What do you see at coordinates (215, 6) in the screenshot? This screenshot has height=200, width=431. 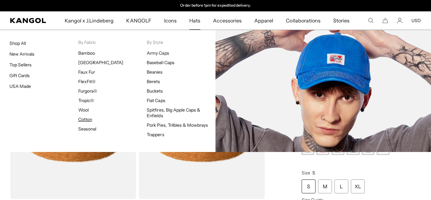 I see `div: 2 of 2` at bounding box center [215, 6].